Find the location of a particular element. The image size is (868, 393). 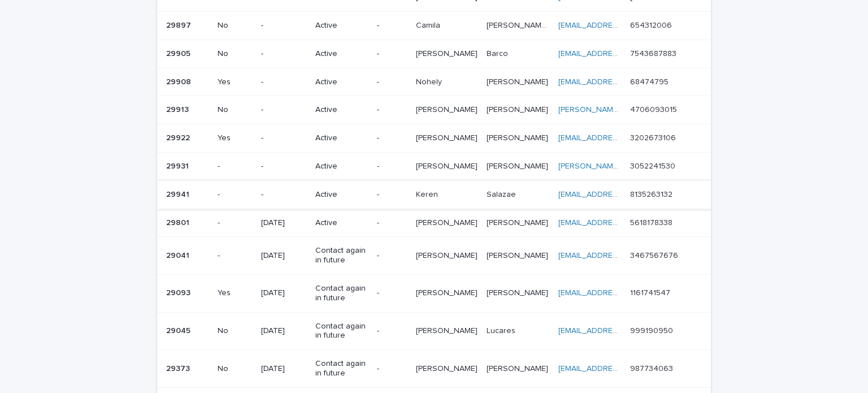

p: 29801 is located at coordinates (179, 221).